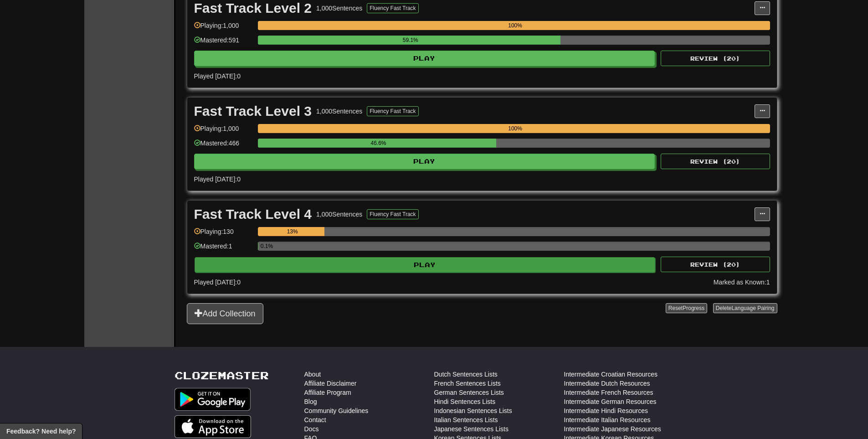 The height and width of the screenshot is (439, 868). Describe the element at coordinates (379, 143) in the screenshot. I see `div: 46.6%` at that location.